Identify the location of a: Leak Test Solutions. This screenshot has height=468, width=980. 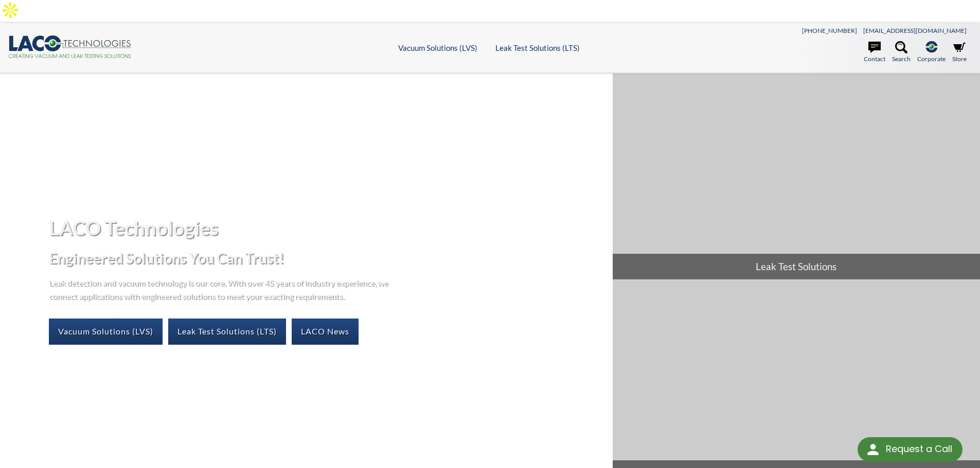
(797, 176).